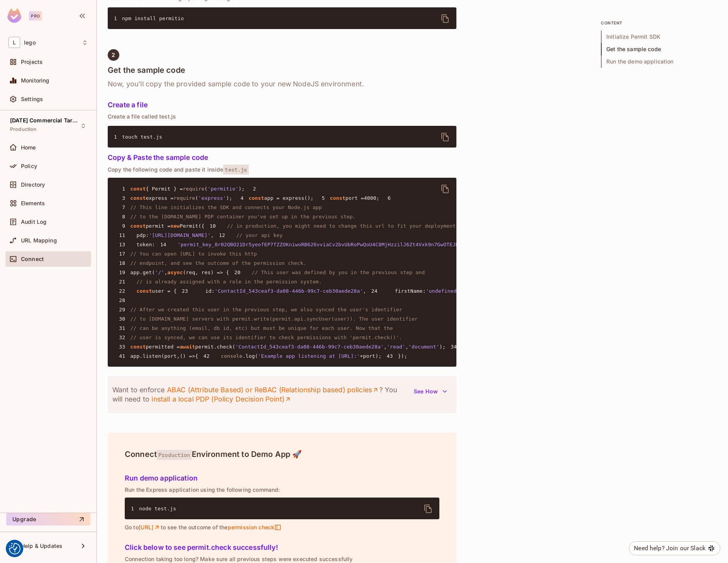  Describe the element at coordinates (35, 80) in the screenshot. I see `span: Monitoring` at that location.